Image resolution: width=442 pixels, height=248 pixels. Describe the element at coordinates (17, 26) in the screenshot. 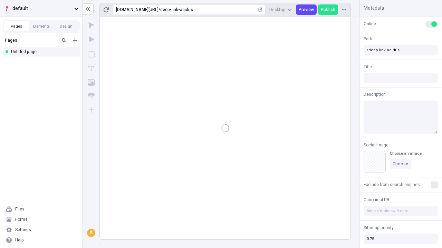

I see `button: Pages` at that location.